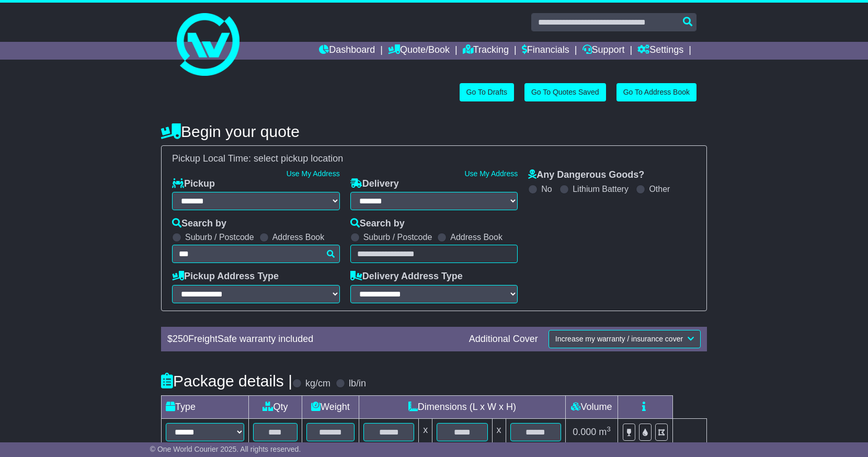 Image resolution: width=868 pixels, height=457 pixels. Describe the element at coordinates (180, 339) in the screenshot. I see `span: 250` at that location.